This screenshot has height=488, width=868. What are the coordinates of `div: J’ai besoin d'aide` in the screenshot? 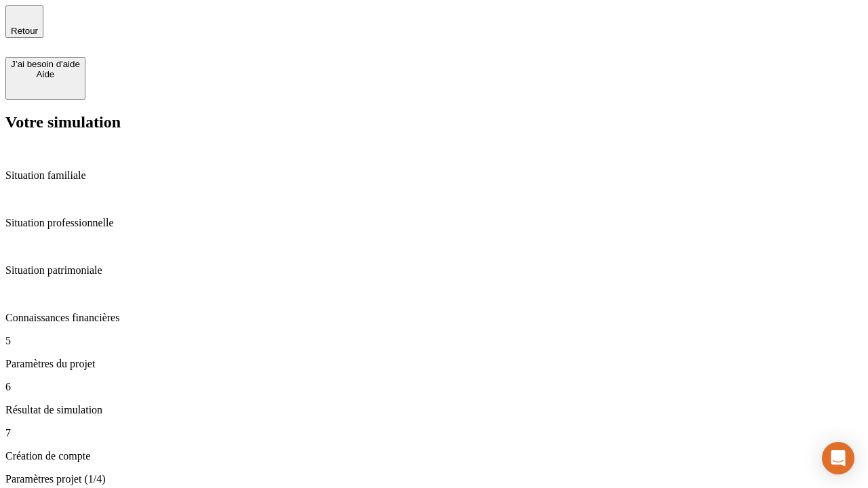 It's located at (46, 63).